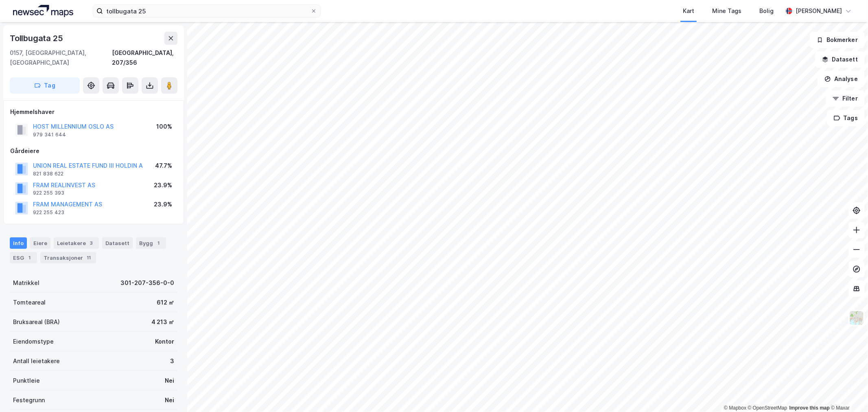 The image size is (868, 412). What do you see at coordinates (29, 400) in the screenshot?
I see `div: Festegrunn` at bounding box center [29, 400].